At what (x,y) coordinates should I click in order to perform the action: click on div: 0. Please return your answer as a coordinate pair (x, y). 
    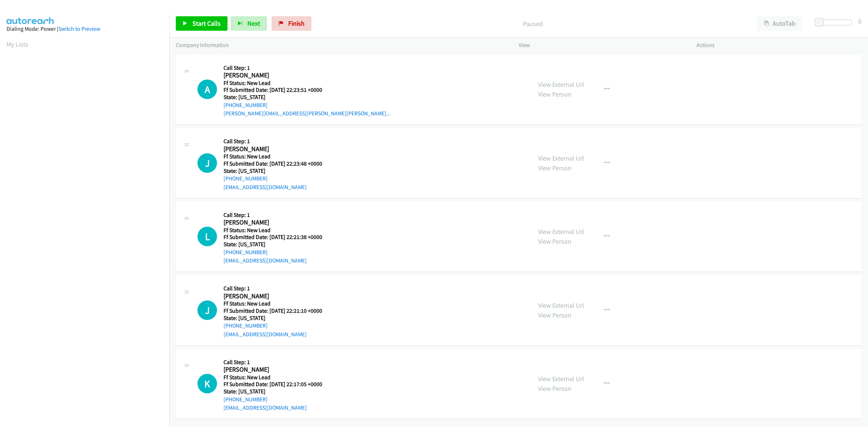
    Looking at the image, I should click on (860, 21).